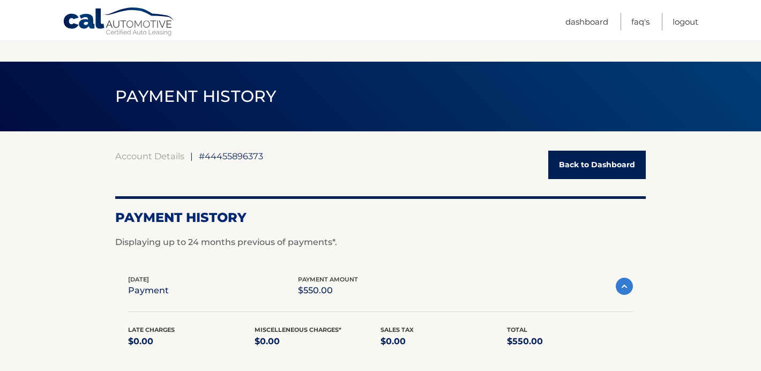 The image size is (761, 371). I want to click on span: #44455896373, so click(231, 156).